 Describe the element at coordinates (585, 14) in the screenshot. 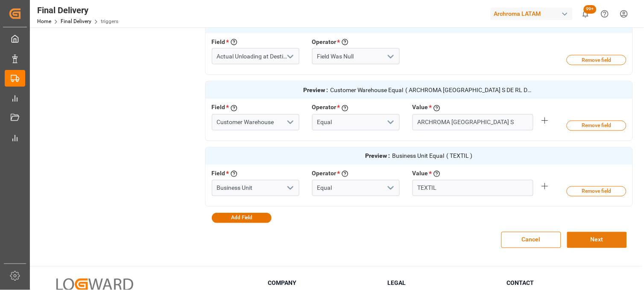

I see `button: show 100 new notifications` at that location.